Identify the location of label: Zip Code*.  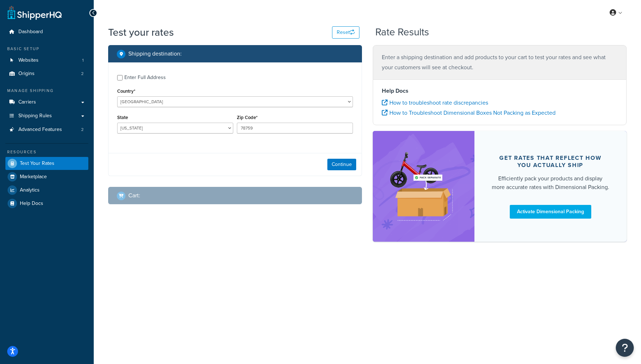
(247, 117).